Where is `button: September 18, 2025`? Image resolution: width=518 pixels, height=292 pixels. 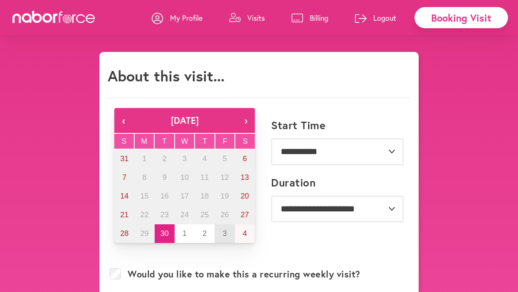
button: September 18, 2025 is located at coordinates (205, 196).